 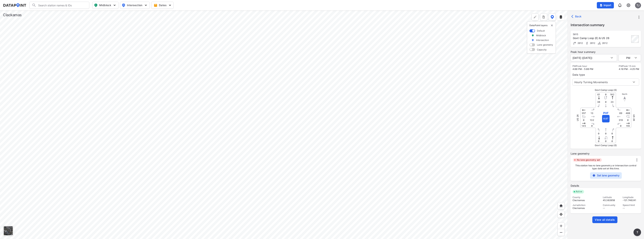 What do you see at coordinates (542, 50) in the screenshot?
I see `label: Capacity` at bounding box center [542, 50].